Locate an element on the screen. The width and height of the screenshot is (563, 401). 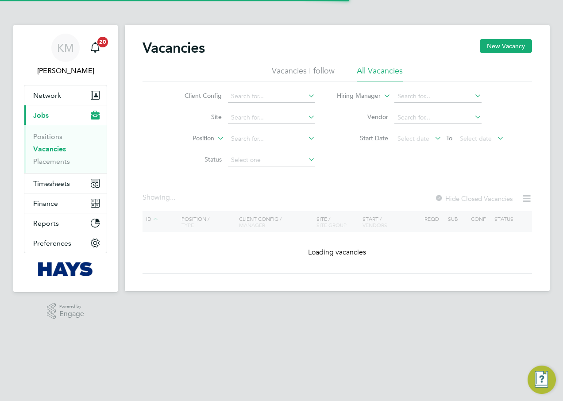
button: Jobs is located at coordinates (65, 115).